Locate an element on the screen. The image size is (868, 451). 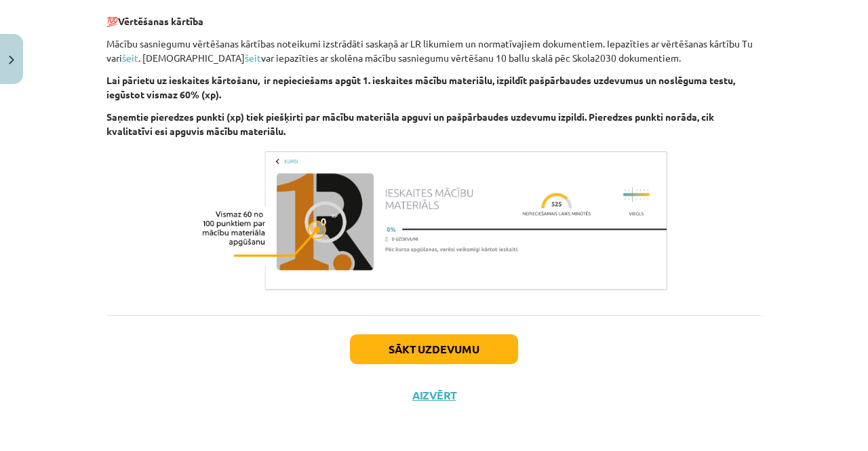
strong: Lai pārietu uz ieskaites kārtošanu, ir nepieciešams apgūt 1. ieskaites mācību materiālu, izpildīt... is located at coordinates (420, 87).